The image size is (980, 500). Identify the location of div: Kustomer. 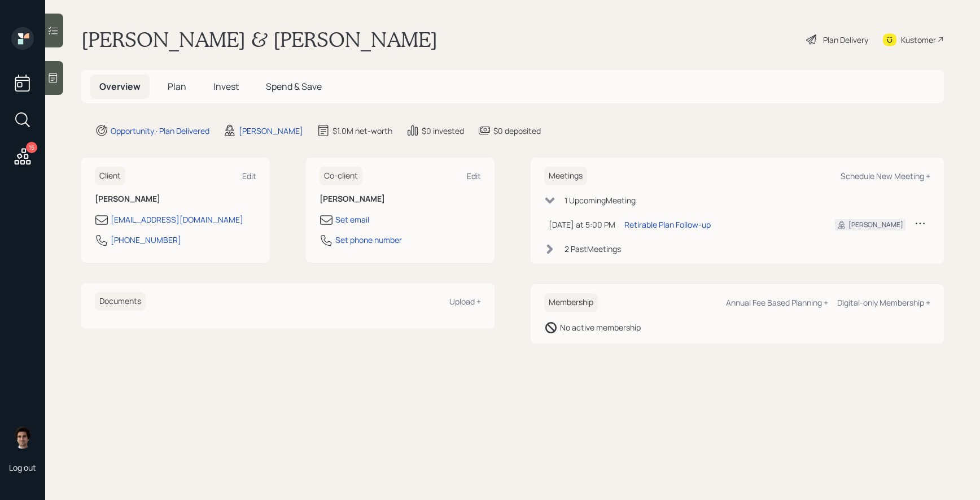
(918, 40).